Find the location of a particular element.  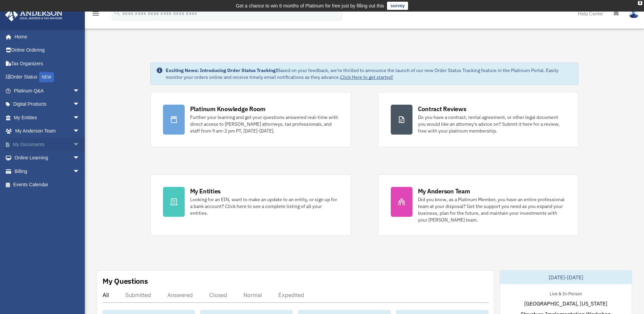

a: My Anderson Teamarrow_drop_down is located at coordinates (47, 131).